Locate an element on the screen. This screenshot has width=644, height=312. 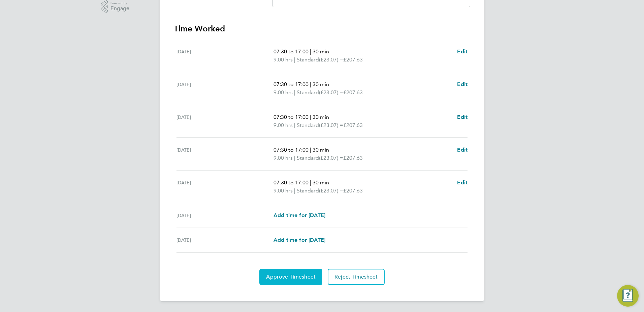
button: Engage Resource Center is located at coordinates (628, 295).